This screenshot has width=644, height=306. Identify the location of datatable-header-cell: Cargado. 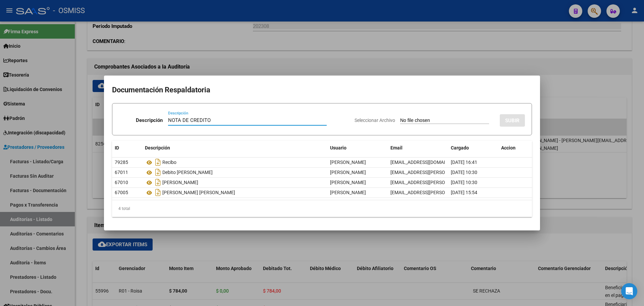
(474, 148).